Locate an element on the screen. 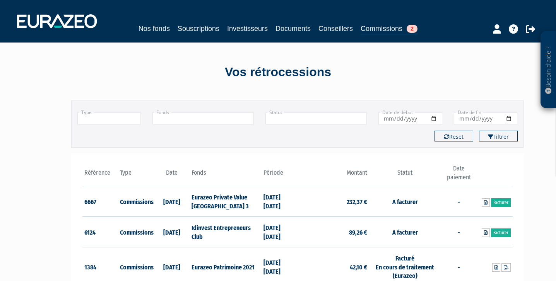 The image size is (556, 281). a: Souscriptions is located at coordinates (198, 29).